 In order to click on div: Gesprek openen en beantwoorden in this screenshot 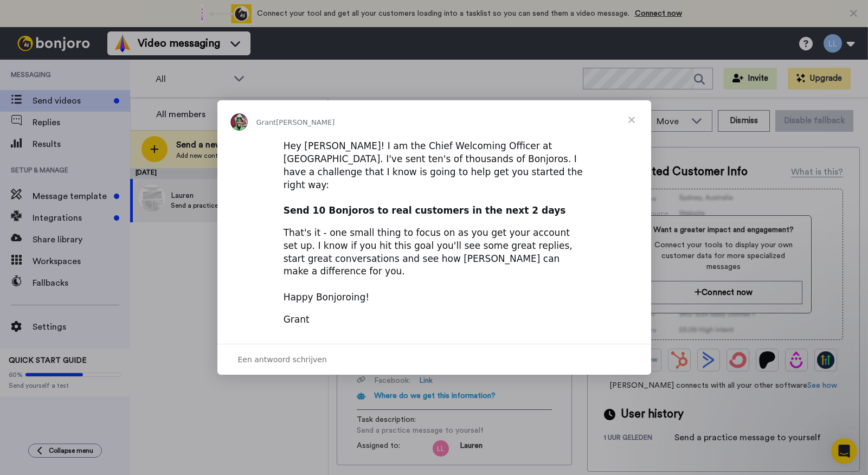, I will do `click(434, 359)`.